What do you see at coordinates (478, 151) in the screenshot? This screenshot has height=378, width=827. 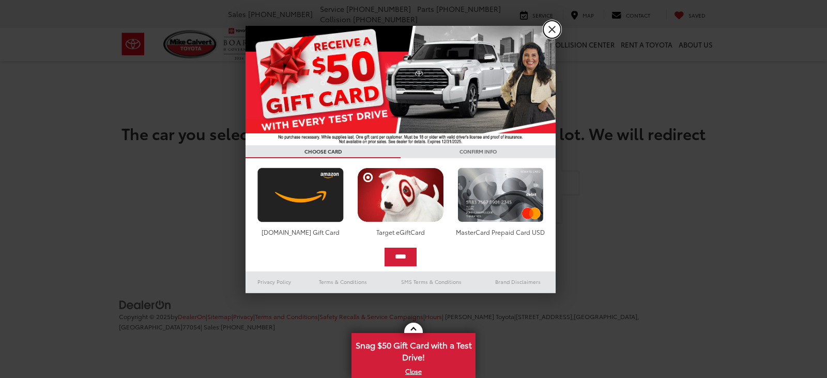 I see `h3: CONFIRM INFO` at bounding box center [478, 151].